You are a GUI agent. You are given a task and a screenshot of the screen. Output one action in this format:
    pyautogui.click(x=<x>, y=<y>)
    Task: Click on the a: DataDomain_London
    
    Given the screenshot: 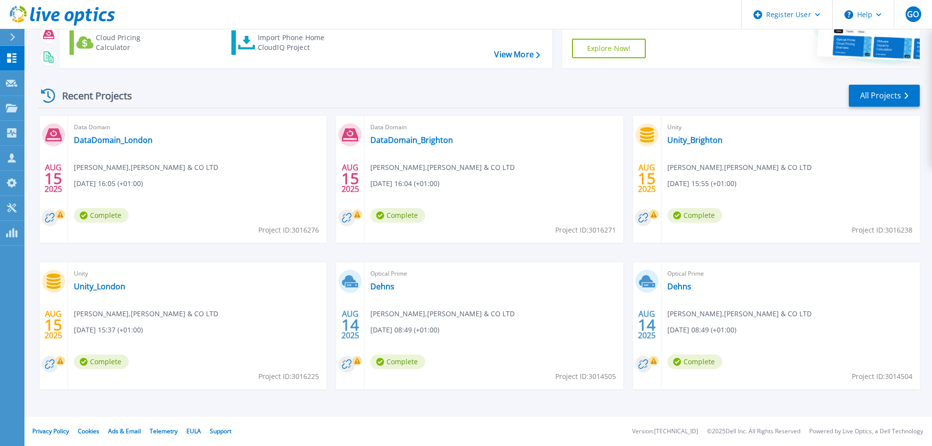 What is the action you would take?
    pyautogui.click(x=113, y=140)
    